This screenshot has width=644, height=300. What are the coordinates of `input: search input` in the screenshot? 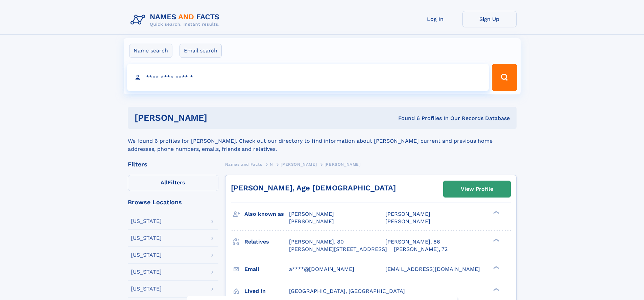 It's located at (308, 77).